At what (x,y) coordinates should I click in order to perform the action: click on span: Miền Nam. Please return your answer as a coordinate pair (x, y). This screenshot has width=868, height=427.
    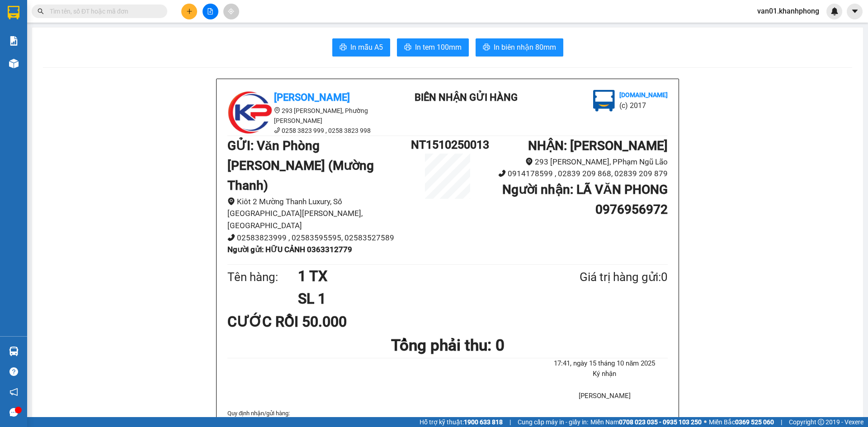
    Looking at the image, I should click on (646, 423).